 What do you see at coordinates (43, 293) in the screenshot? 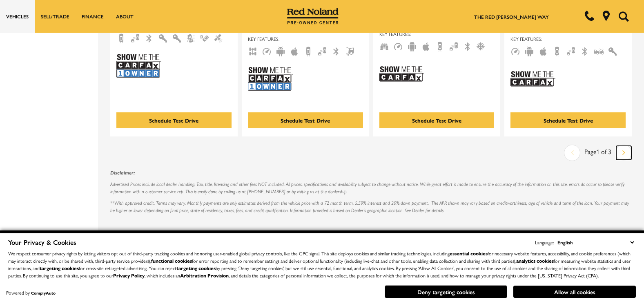
I see `a: ComplyAuto` at bounding box center [43, 293].